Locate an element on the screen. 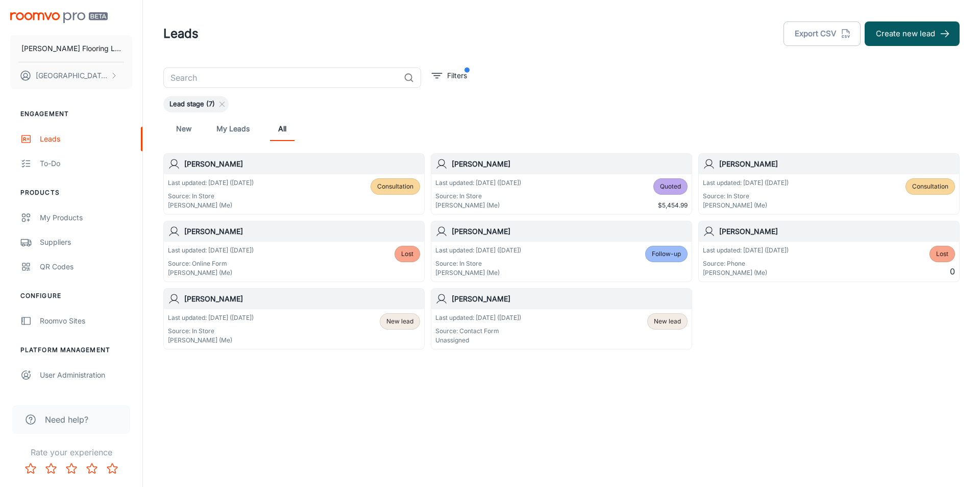  span: $5,454.99 is located at coordinates (673, 206).